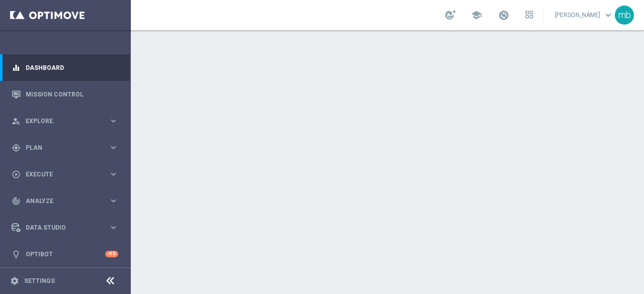 This screenshot has width=644, height=294. Describe the element at coordinates (65, 175) in the screenshot. I see `div: play_circle_outline Execute keyboard_arrow_right` at that location.